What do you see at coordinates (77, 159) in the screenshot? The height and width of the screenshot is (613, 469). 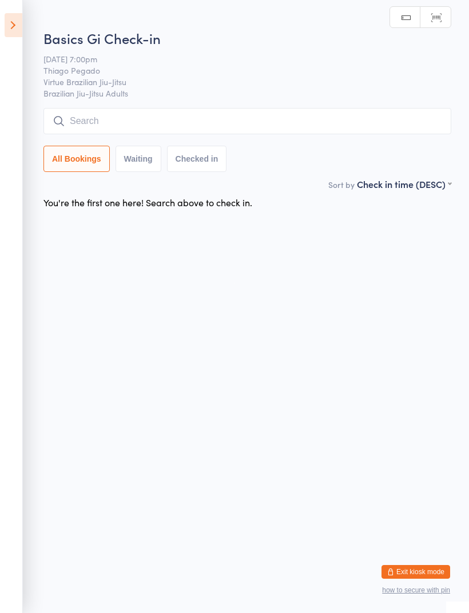 I see `button: All Bookings` at bounding box center [77, 159].